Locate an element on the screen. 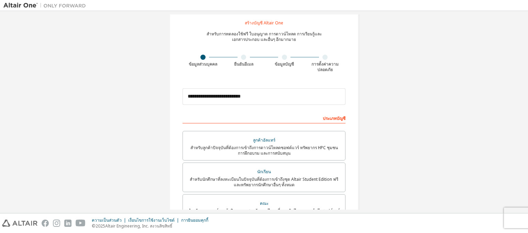  font: ลูกค้าอัลแทร์ is located at coordinates (264, 140).